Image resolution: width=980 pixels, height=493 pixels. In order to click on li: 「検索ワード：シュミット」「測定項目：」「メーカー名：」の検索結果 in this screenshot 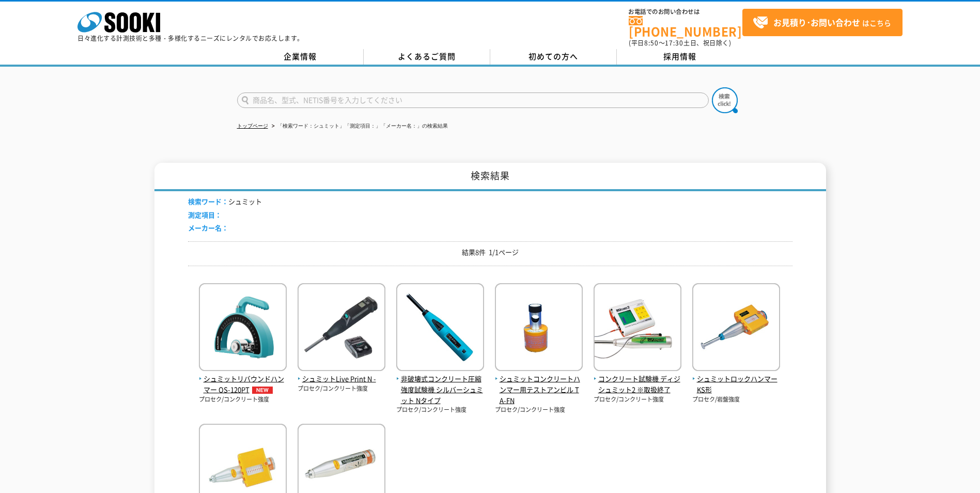, I will do `click(358, 126)`.